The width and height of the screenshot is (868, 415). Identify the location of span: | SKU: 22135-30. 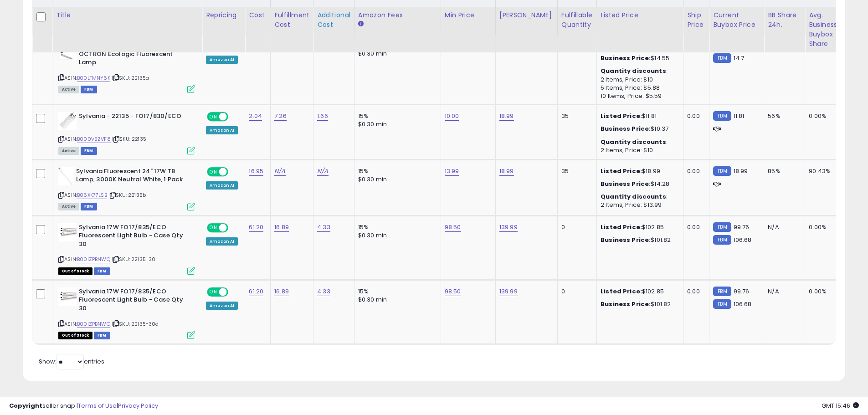
(134, 259).